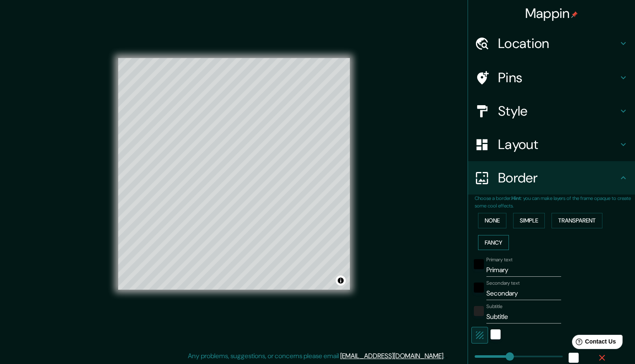 The height and width of the screenshot is (364, 635). Describe the element at coordinates (40, 10) in the screenshot. I see `span: Contact Us` at that location.